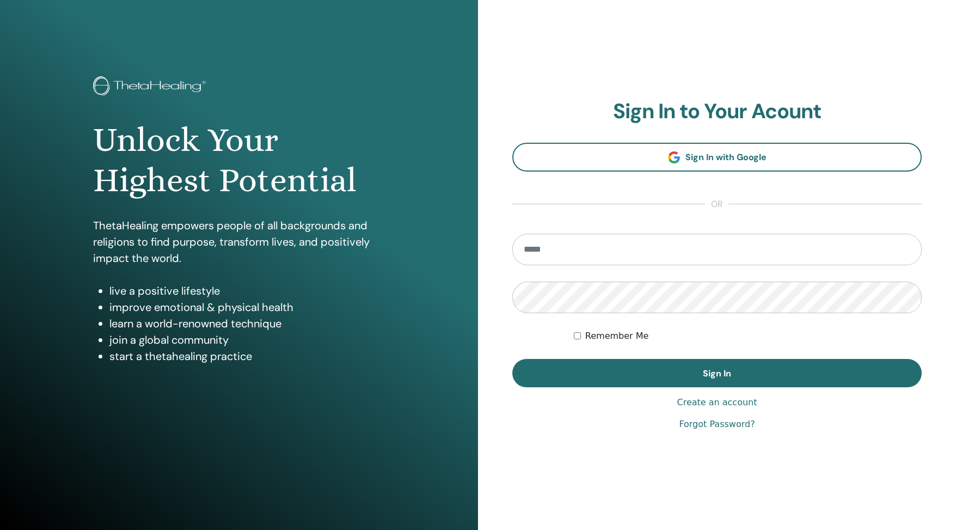 The width and height of the screenshot is (956, 530). What do you see at coordinates (748, 336) in the screenshot?
I see `div: Keep me authenticated indefinitely or until I manually logout` at bounding box center [748, 336].